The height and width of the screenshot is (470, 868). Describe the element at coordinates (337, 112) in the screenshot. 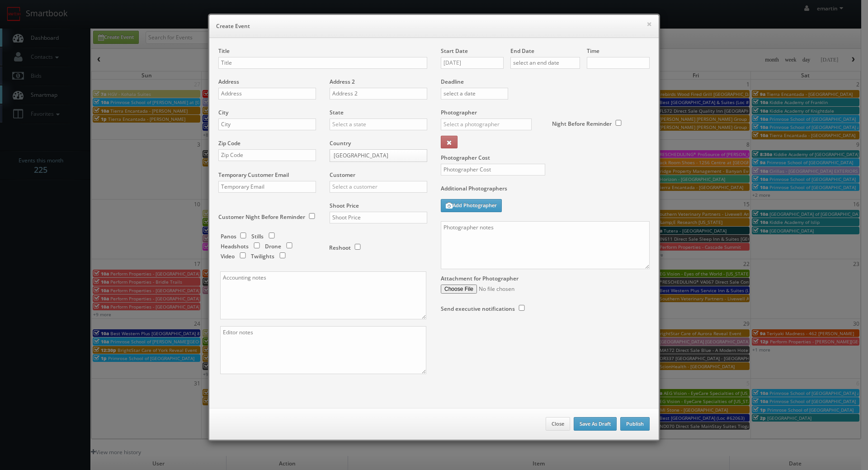

I see `label: State` at that location.